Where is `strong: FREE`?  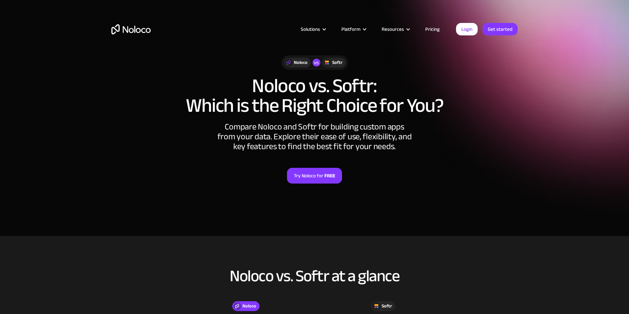 strong: FREE is located at coordinates (330, 176).